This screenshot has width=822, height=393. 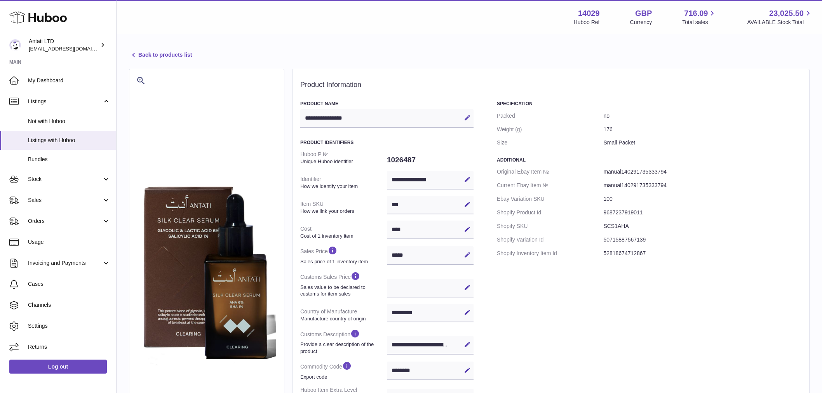 What do you see at coordinates (702, 116) in the screenshot?
I see `dd: no` at bounding box center [702, 116].